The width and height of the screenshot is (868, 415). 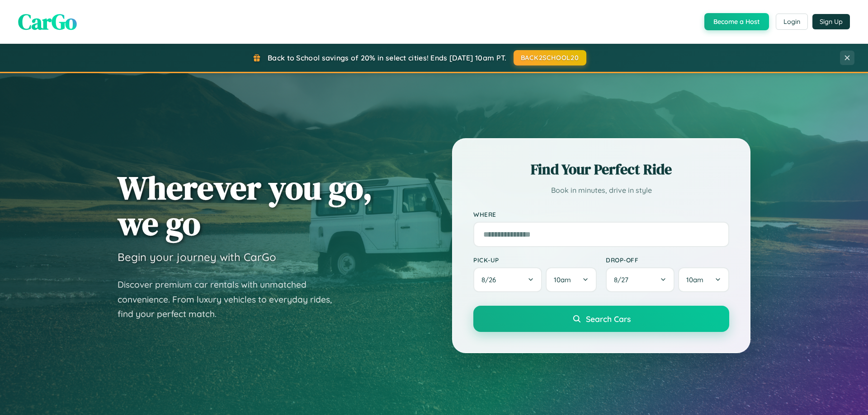 I want to click on span: 8 / 27, so click(x=624, y=279).